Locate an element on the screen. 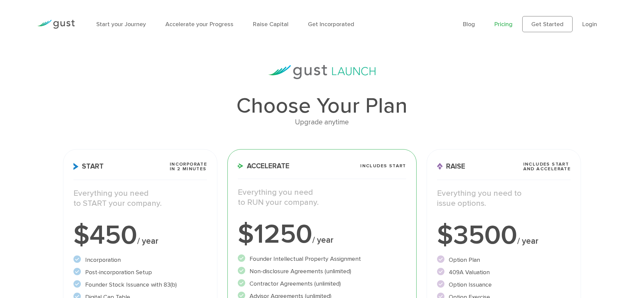  a: Login is located at coordinates (589, 24).